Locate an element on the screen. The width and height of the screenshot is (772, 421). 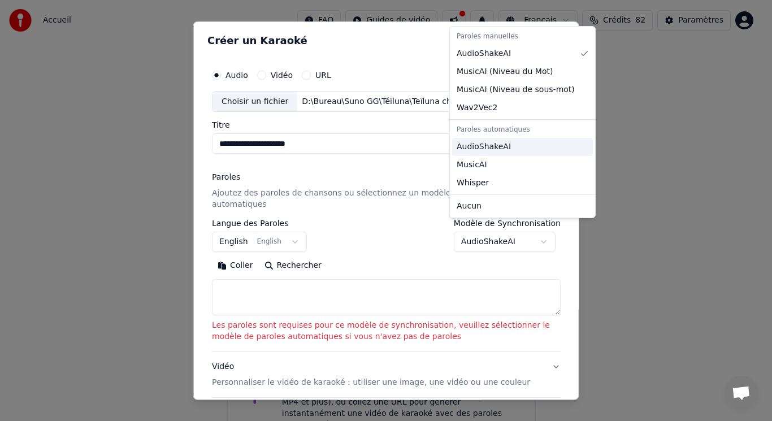
span: MusicAI is located at coordinates (472, 165).